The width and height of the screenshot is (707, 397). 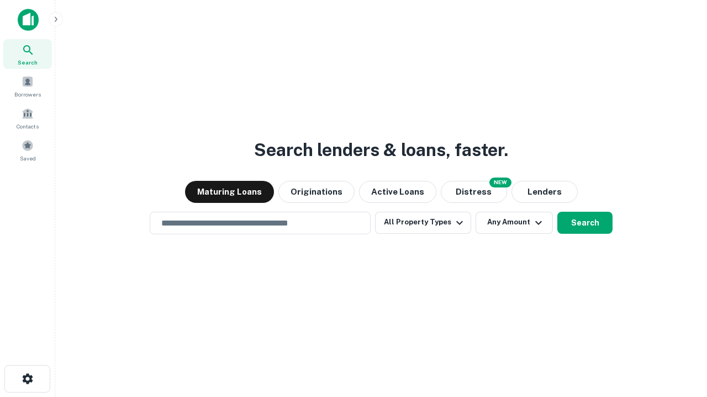 What do you see at coordinates (28, 20) in the screenshot?
I see `img: capitalize-icon.png` at bounding box center [28, 20].